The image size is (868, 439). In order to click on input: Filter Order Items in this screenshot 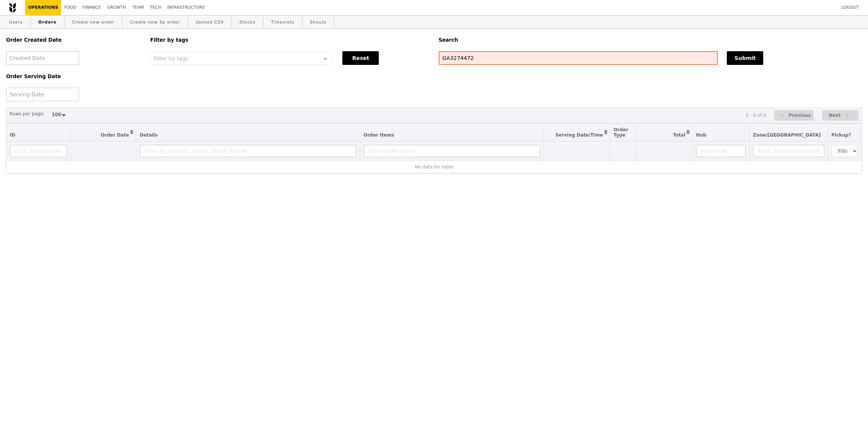, I will do `click(452, 151)`.